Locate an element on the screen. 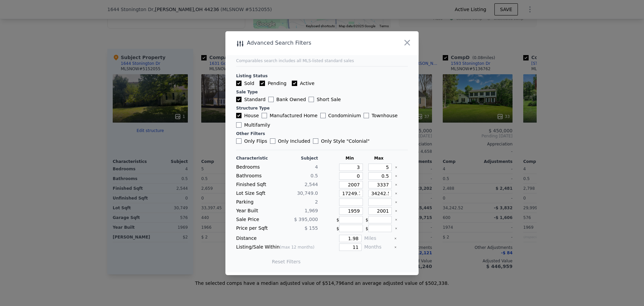 The width and height of the screenshot is (644, 306). input: Short Sale is located at coordinates (311, 99).